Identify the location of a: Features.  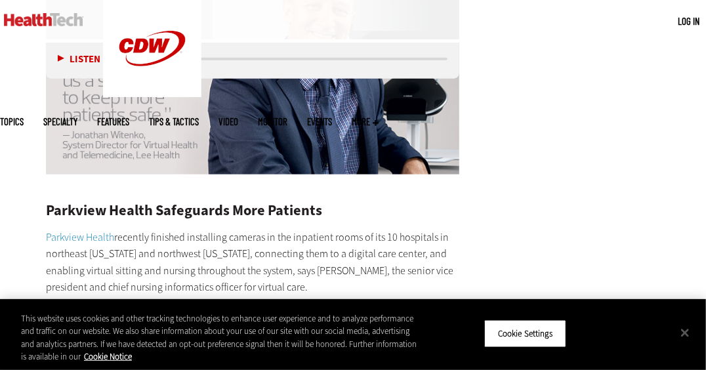
(113, 121).